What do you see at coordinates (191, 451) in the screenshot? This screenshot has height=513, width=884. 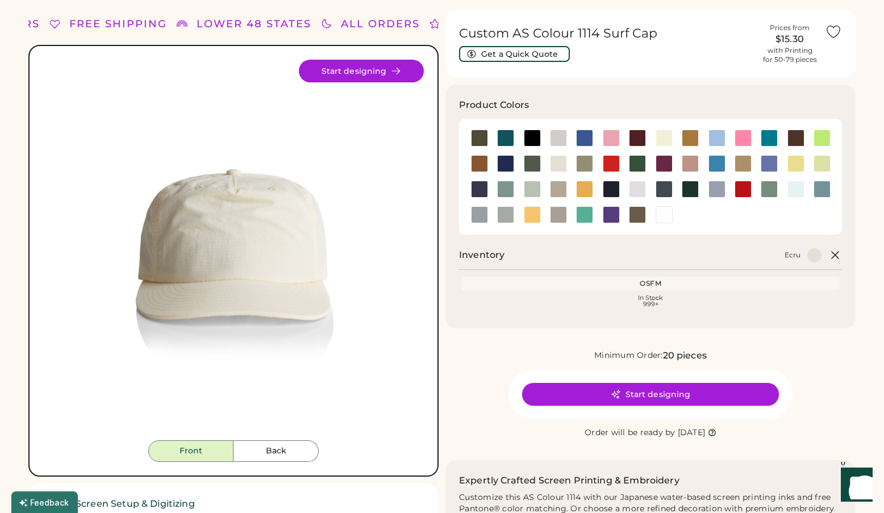 I see `button: Front` at bounding box center [191, 451].